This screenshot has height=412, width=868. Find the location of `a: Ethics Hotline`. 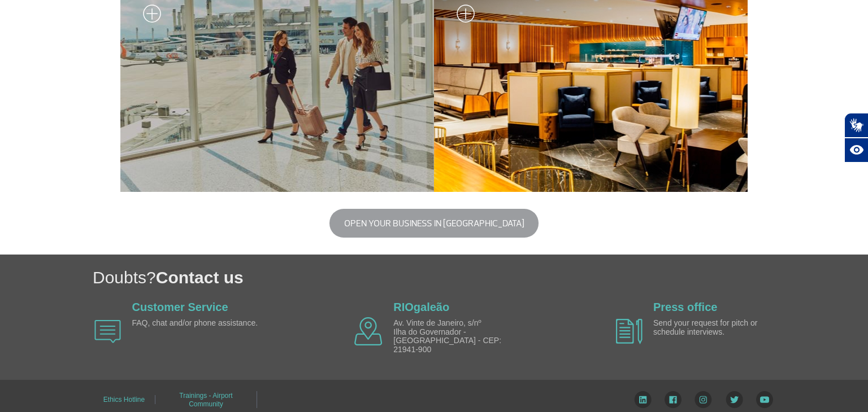

a: Ethics Hotline is located at coordinates (123, 400).